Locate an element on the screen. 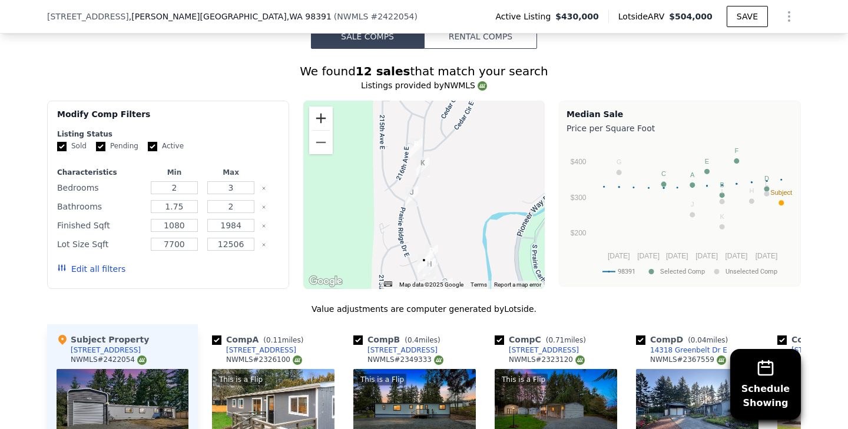  text: $300 is located at coordinates (578, 198).